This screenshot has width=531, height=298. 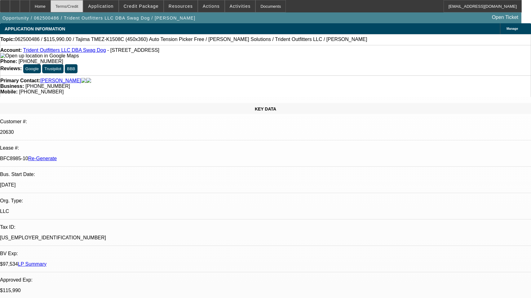 What do you see at coordinates (505, 17) in the screenshot?
I see `a: Open Ticket` at bounding box center [505, 17].